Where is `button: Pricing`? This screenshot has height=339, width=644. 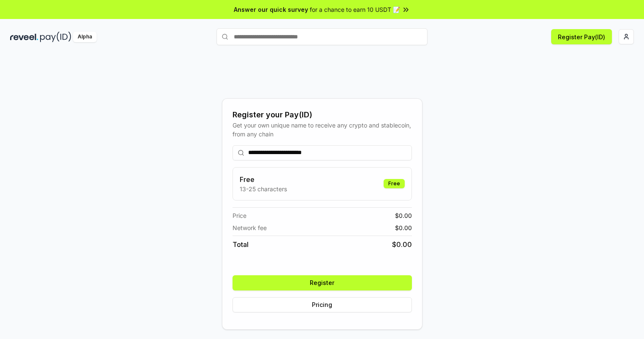
button: Pricing is located at coordinates (322, 305).